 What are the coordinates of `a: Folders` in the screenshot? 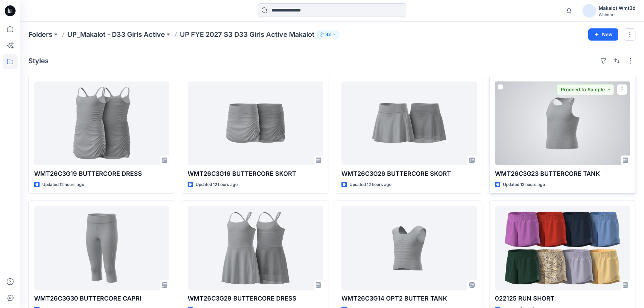 It's located at (40, 34).